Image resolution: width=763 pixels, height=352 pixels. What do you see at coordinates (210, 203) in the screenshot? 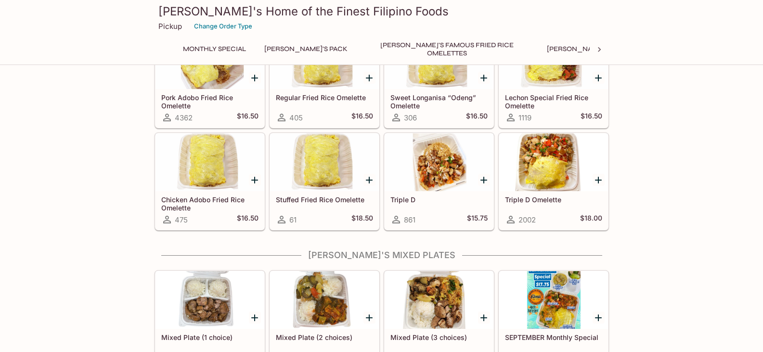
I see `h5: Chicken Adobo Fried Rice Omelette` at bounding box center [210, 203].